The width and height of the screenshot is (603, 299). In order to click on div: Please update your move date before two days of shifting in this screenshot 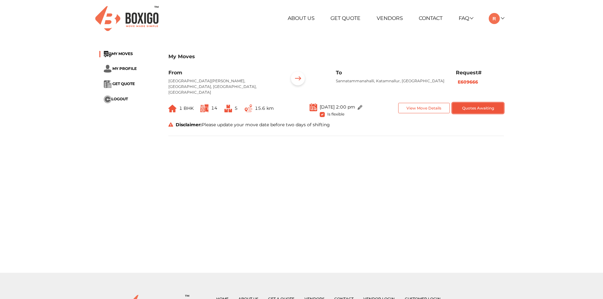, I will do `click(336, 125)`.